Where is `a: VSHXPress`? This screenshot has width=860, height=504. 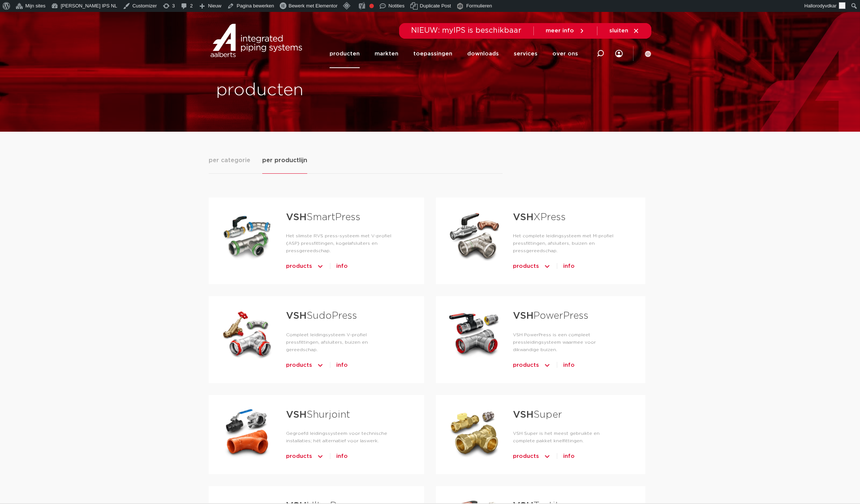
a: VSHXPress is located at coordinates (539, 217).